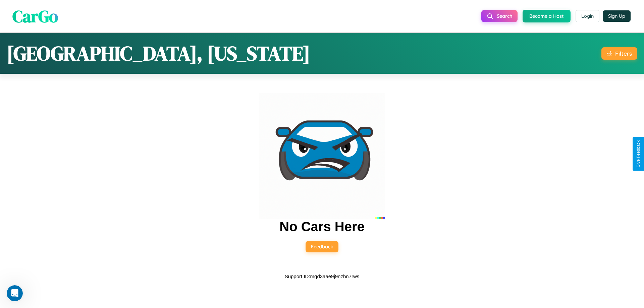 Image resolution: width=644 pixels, height=308 pixels. I want to click on span: CarGo, so click(35, 16).